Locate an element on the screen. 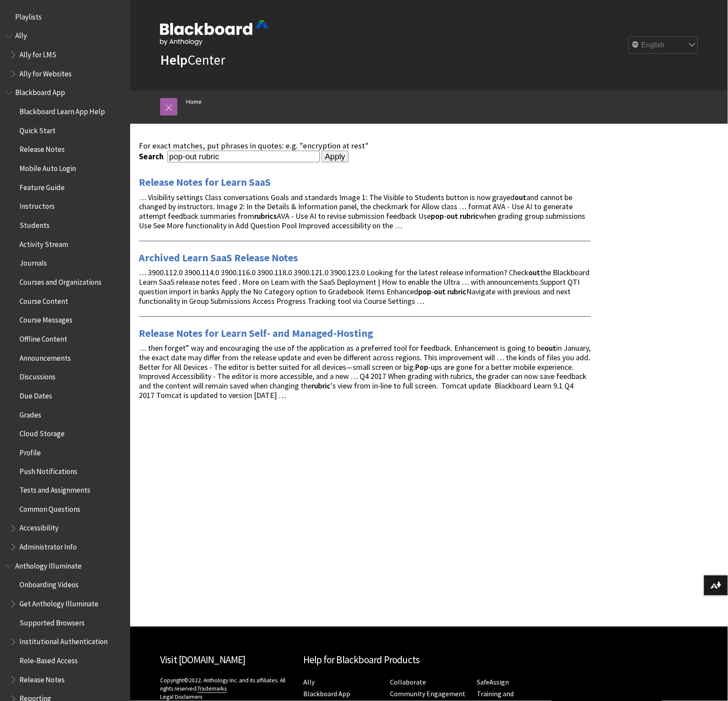  span: Ally for Websites is located at coordinates (46, 72).